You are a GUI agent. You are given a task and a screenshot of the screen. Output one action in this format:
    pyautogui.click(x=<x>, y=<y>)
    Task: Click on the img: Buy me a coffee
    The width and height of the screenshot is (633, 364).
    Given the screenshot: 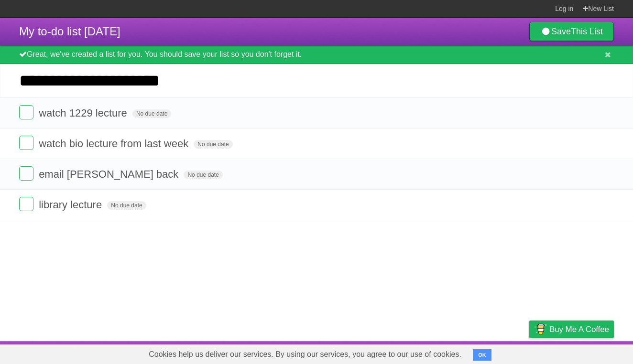 What is the action you would take?
    pyautogui.click(x=540, y=329)
    